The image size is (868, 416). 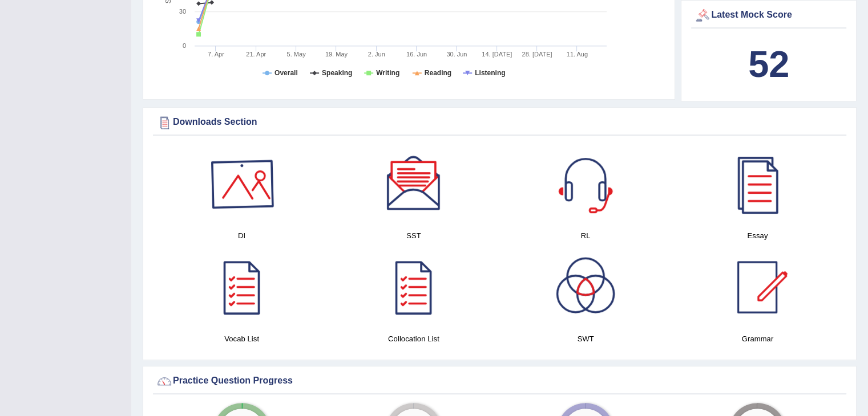 What do you see at coordinates (586, 339) in the screenshot?
I see `h4: SWT` at bounding box center [586, 339].